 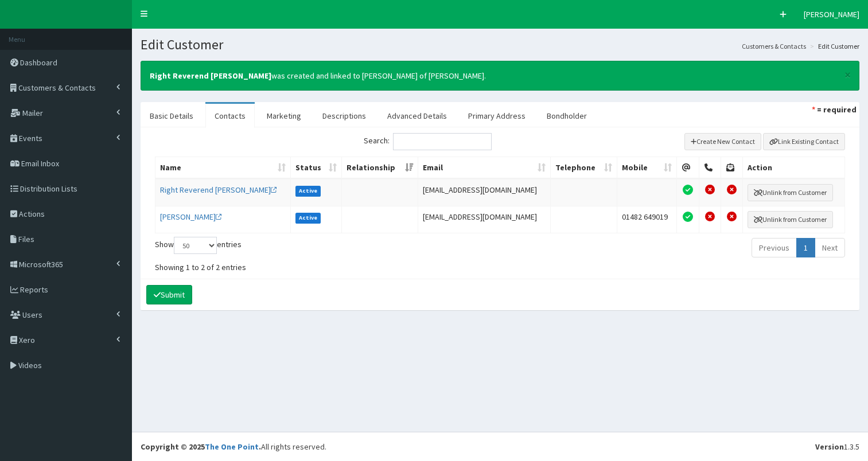 What do you see at coordinates (647, 219) in the screenshot?
I see `td: 01482 649019` at bounding box center [647, 219].